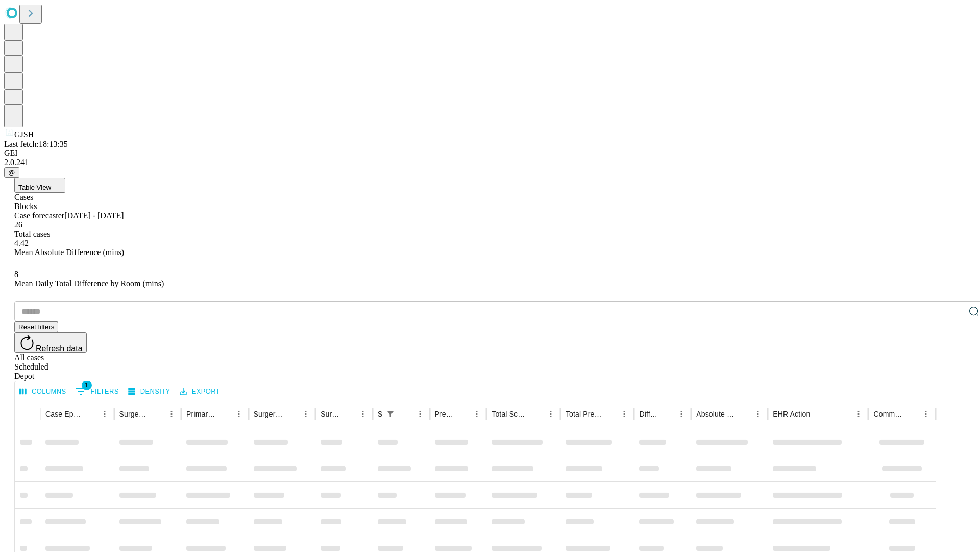 This screenshot has height=552, width=980. What do you see at coordinates (888, 414) in the screenshot?
I see `div: Comments` at bounding box center [888, 414].